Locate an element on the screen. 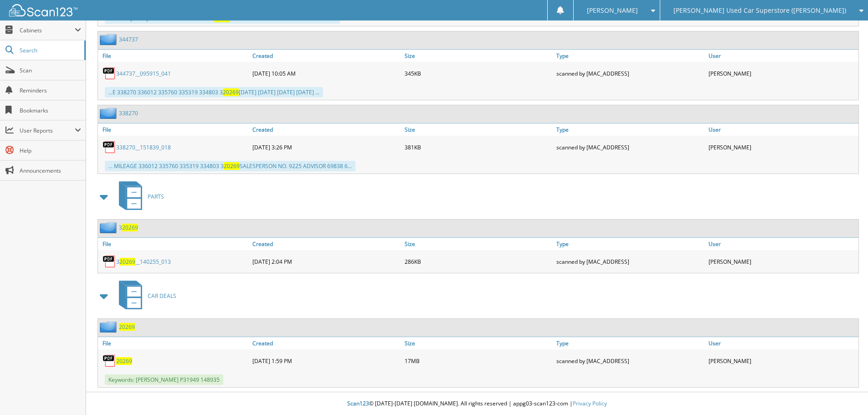 The image size is (868, 415). span: Reminders is located at coordinates (50, 90).